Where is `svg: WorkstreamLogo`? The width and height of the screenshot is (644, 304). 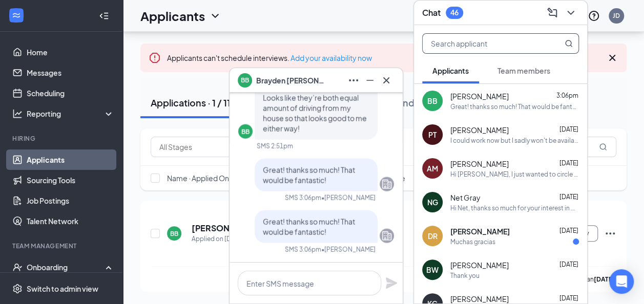
svg: WorkstreamLogo is located at coordinates (17, 15).